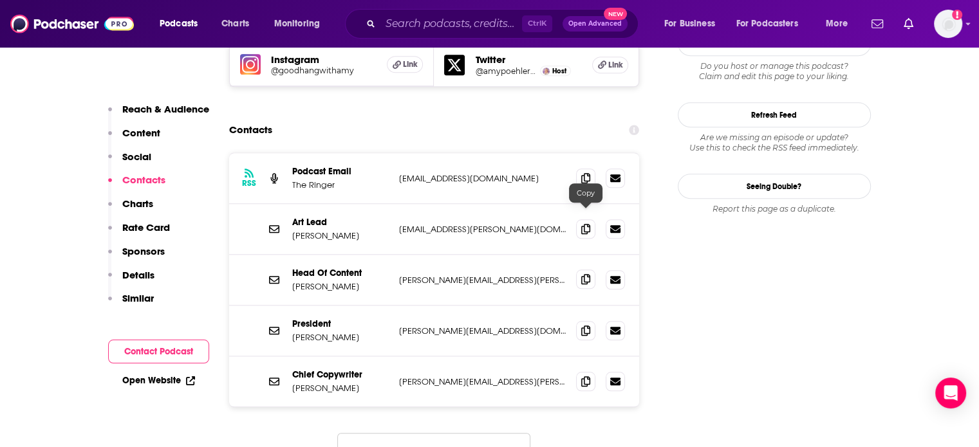  What do you see at coordinates (957, 15) in the screenshot?
I see `svg: Add a profile image` at bounding box center [957, 15].